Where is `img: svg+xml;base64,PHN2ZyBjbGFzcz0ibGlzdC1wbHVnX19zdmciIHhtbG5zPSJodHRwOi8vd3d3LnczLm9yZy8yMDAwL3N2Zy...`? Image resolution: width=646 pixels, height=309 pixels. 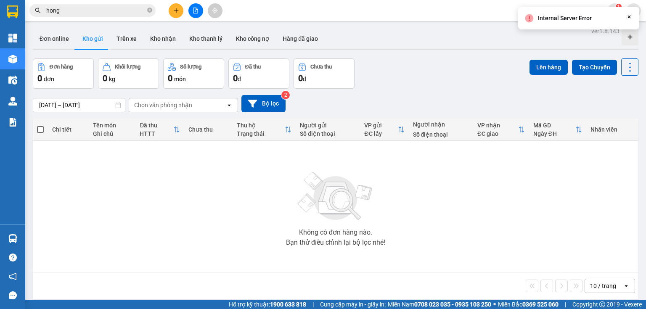 img: svg+xml;base64,PHN2ZyBjbGFzcz0ibGlzdC1wbHVnX19zdmciIHhtbG5zPSJodHRwOi8vd3d3LnczLm9yZy8yMDAwL3N2Zy... is located at coordinates (336, 196).